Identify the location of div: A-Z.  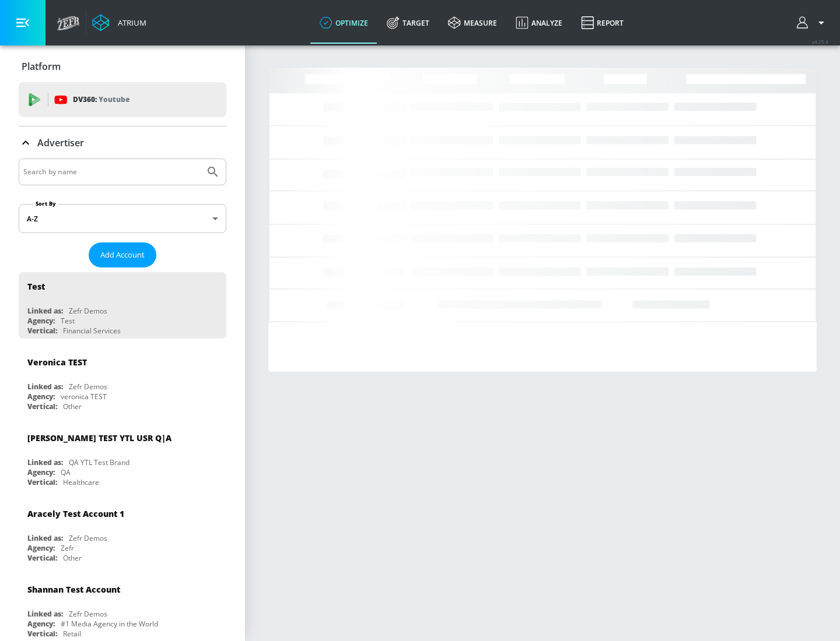
(123, 219).